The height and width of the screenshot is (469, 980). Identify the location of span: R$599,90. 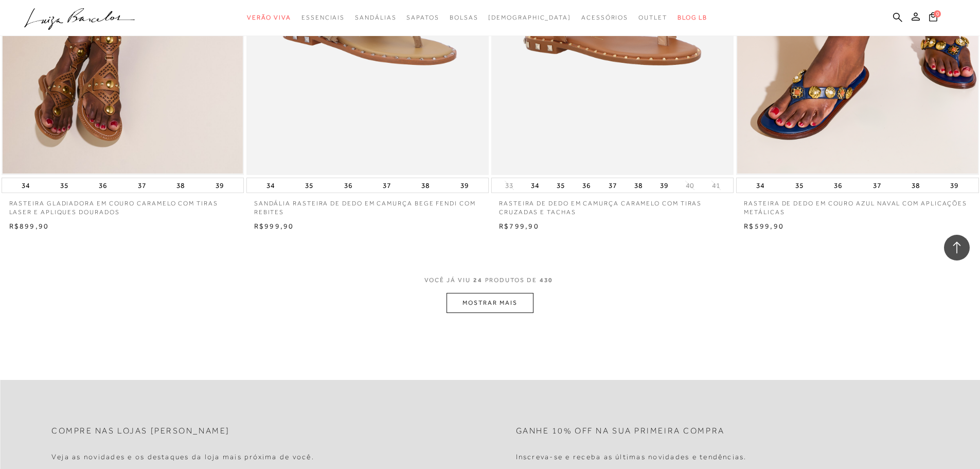
(764, 226).